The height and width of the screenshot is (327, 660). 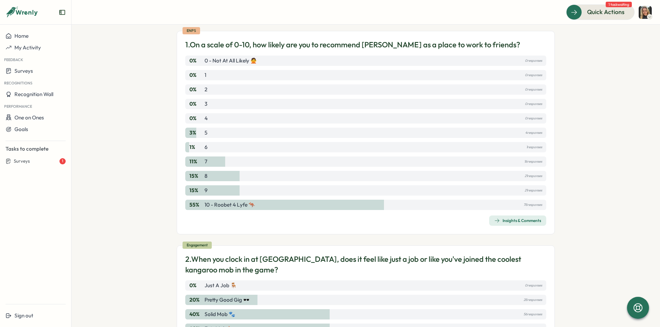 I want to click on button: Expand sidebar, so click(x=62, y=12).